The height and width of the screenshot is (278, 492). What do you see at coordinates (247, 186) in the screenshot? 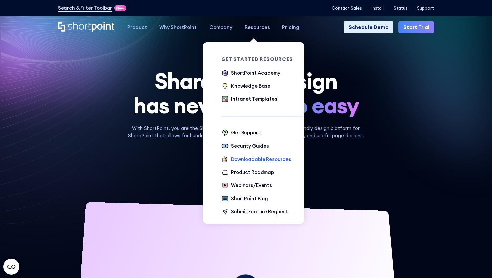
I see `a: Webinars/Events` at bounding box center [247, 186].